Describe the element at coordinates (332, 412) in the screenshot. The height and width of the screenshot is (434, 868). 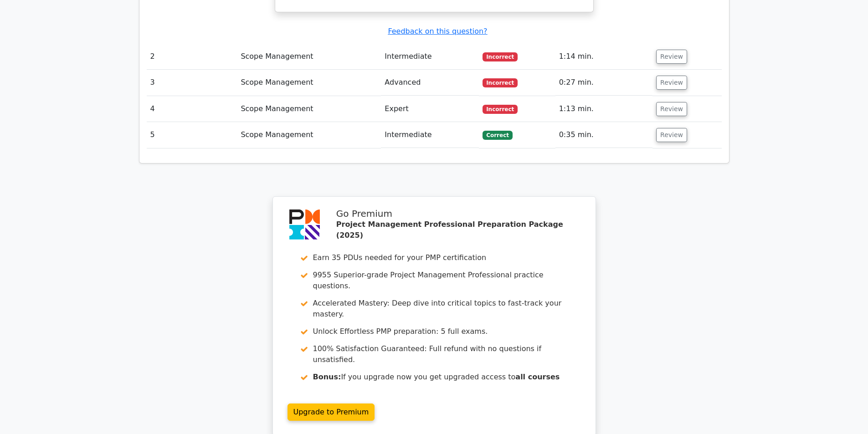
I see `a: Upgrade to Premium` at that location.